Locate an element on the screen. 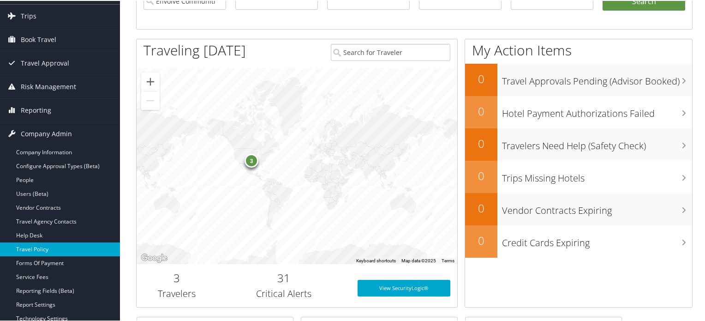  a: 0Hotel Payment Authorizations Failed is located at coordinates (579, 111).